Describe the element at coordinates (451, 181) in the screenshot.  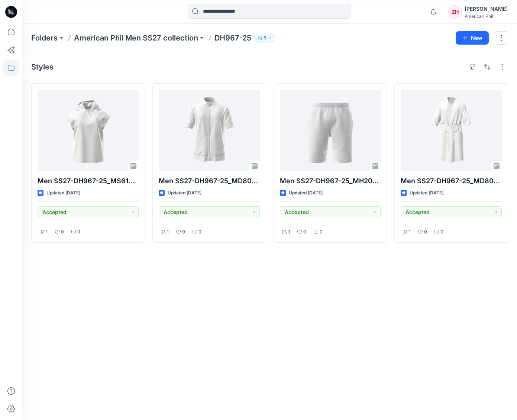
I see `p: Men SS27-DH967-25_MD80183` at that location.